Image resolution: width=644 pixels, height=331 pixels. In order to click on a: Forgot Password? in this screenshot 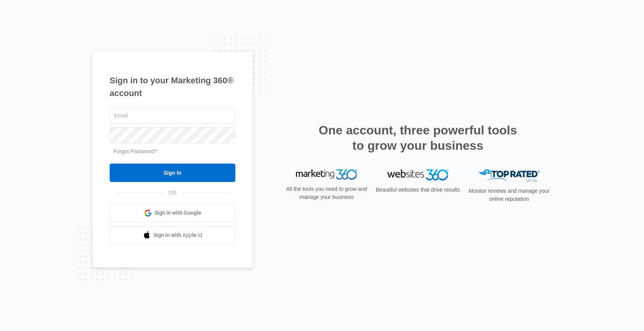, I will do `click(135, 151)`.